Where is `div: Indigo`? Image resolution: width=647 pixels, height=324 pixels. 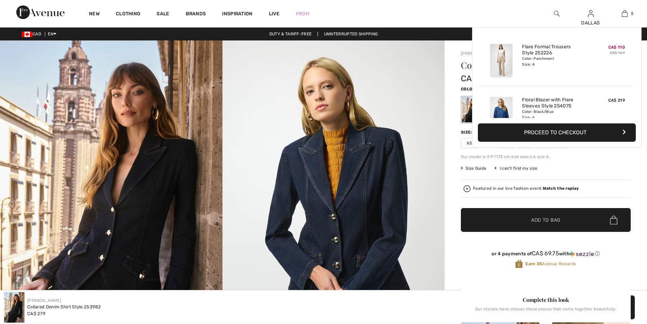
div: Indigo is located at coordinates (471, 109).